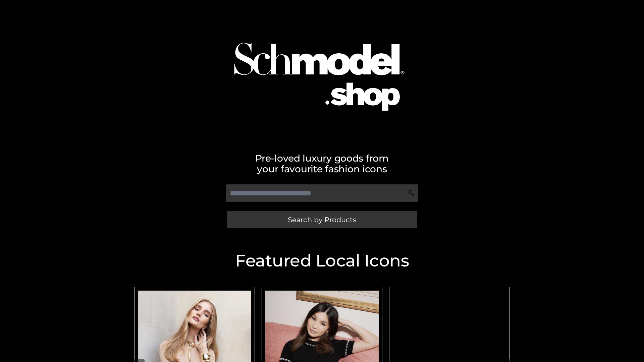 This screenshot has height=362, width=644. What do you see at coordinates (322, 219) in the screenshot?
I see `a: Search by Products` at bounding box center [322, 219].